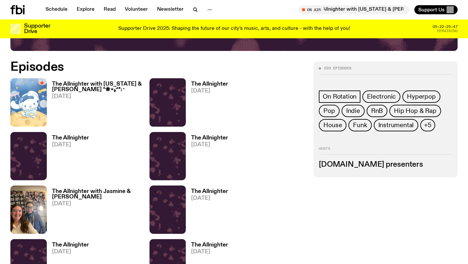 The image size is (468, 264). What do you see at coordinates (427, 125) in the screenshot?
I see `span: +5` at bounding box center [427, 125].